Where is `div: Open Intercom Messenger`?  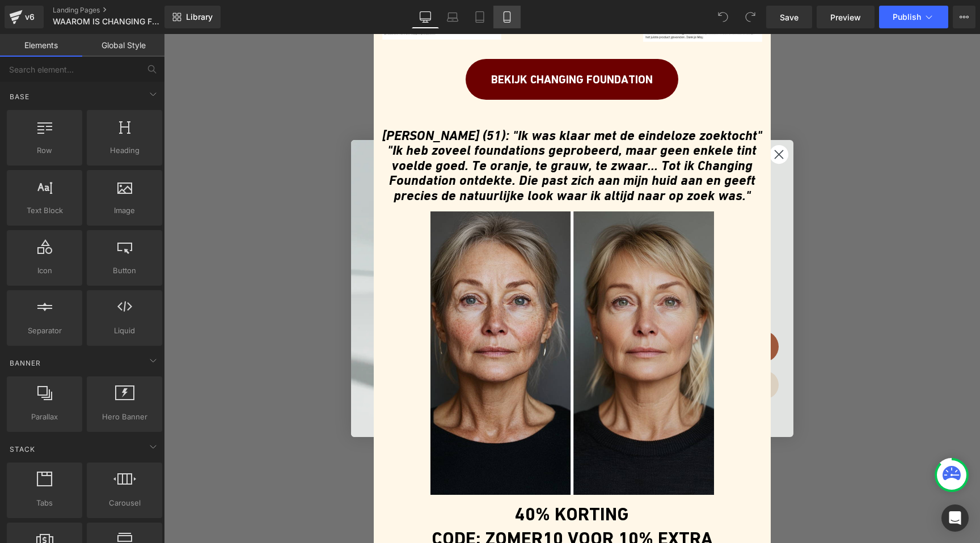
div: Open Intercom Messenger is located at coordinates (955, 518).